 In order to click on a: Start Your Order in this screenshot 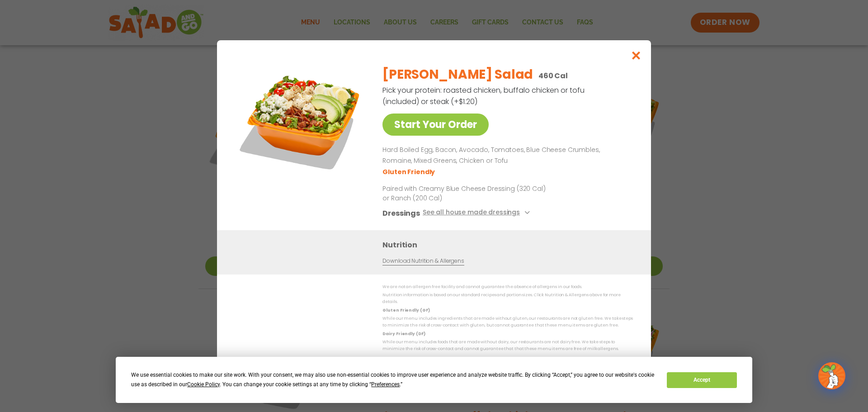, I will do `click(436, 124)`.